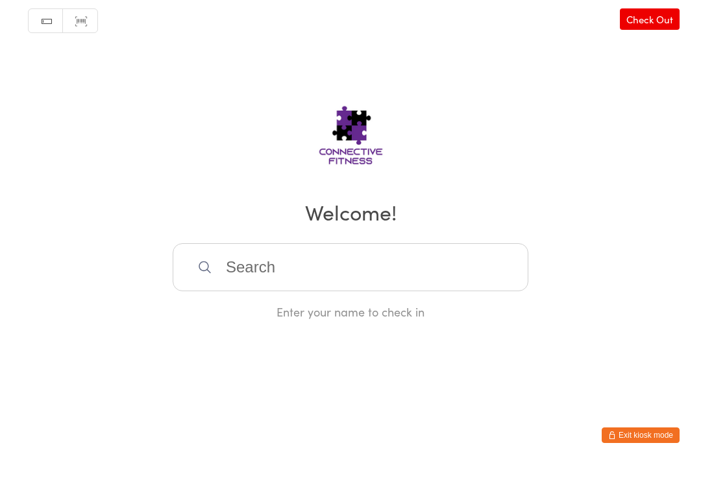 This screenshot has width=701, height=478. I want to click on input: Search, so click(351, 281).